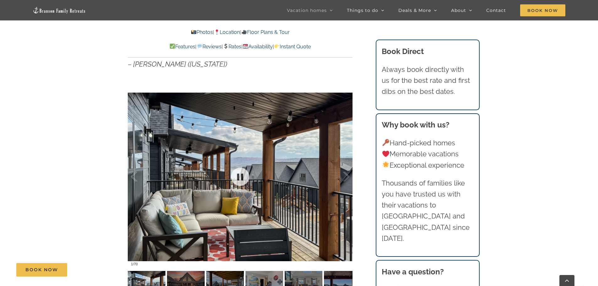 Image resolution: width=598 pixels, height=286 pixels. What do you see at coordinates (496, 10) in the screenshot?
I see `span: Contact` at bounding box center [496, 10].